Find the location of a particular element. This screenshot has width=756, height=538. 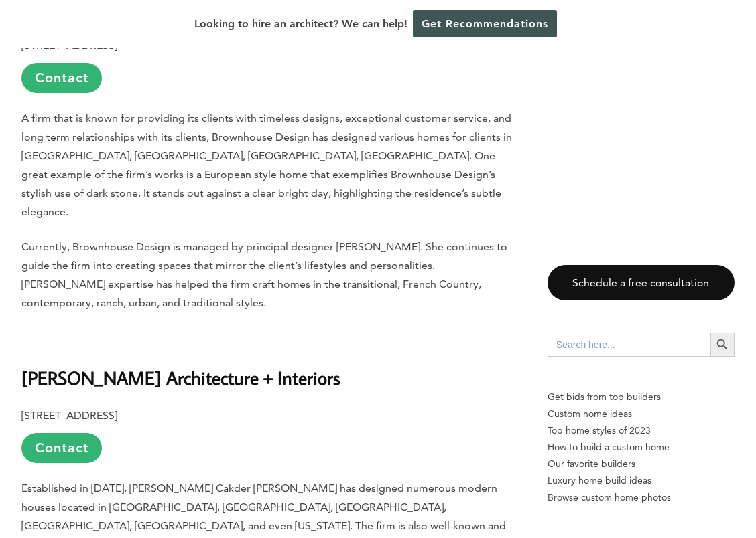

a: Get Recommendations is located at coordinates (484, 23).